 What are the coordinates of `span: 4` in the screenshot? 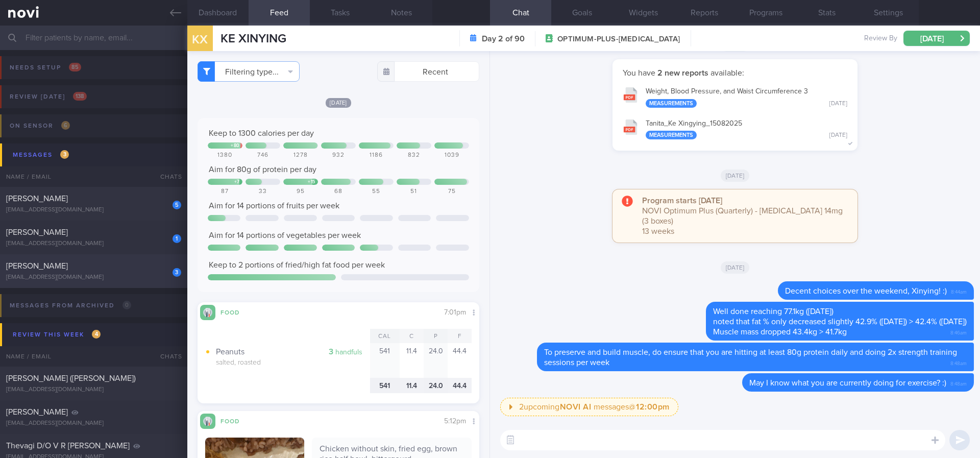 It's located at (96, 334).